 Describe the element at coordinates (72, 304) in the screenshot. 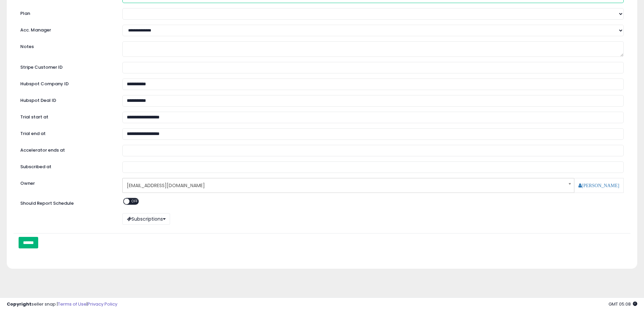

I see `a: Terms of Use` at that location.